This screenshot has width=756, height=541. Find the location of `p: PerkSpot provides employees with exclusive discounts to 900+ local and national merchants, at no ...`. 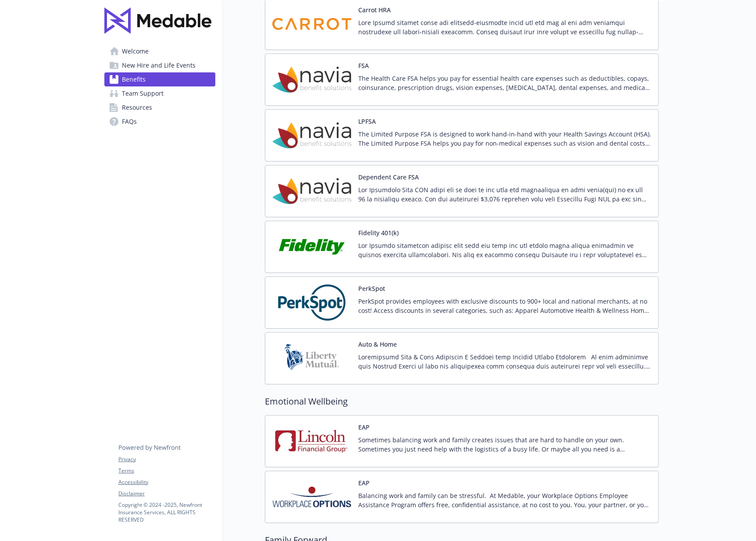

p: PerkSpot provides employees with exclusive discounts to 900+ local and national merchants, at no ... is located at coordinates (505, 305).